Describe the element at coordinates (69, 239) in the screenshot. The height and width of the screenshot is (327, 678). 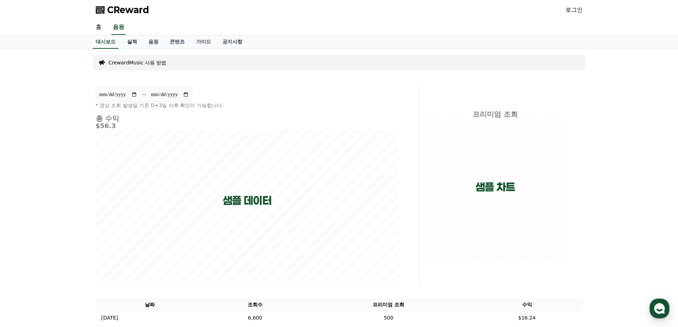
I see `span: 대화` at that location.